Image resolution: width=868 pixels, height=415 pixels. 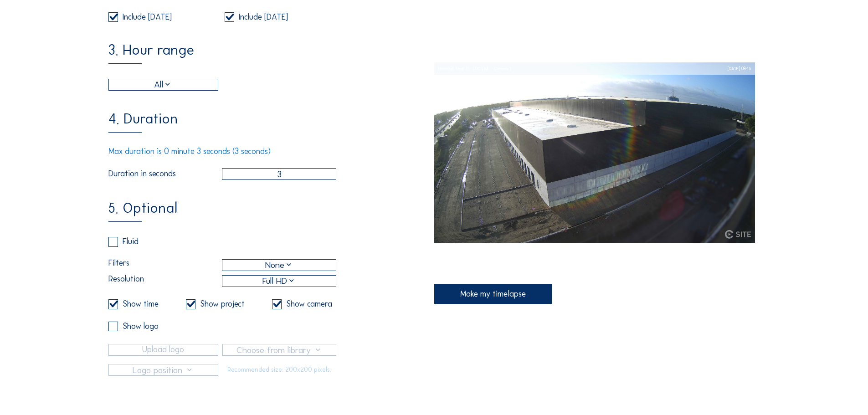 I want to click on div: Full HD, so click(x=279, y=281).